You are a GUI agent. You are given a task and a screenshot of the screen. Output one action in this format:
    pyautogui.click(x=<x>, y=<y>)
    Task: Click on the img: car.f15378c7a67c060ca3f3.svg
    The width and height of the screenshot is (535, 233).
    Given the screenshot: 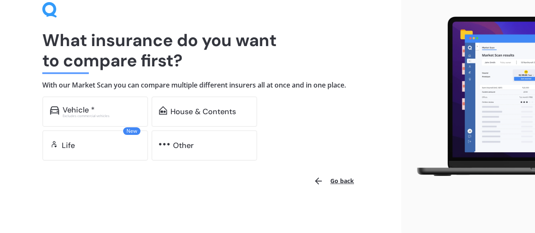 What is the action you would take?
    pyautogui.click(x=55, y=110)
    